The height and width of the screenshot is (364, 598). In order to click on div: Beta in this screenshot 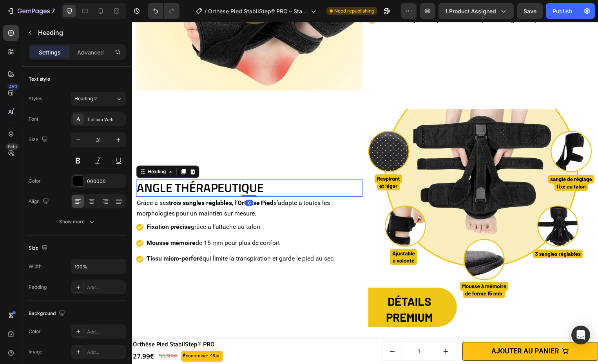, I will do `click(12, 147)`.